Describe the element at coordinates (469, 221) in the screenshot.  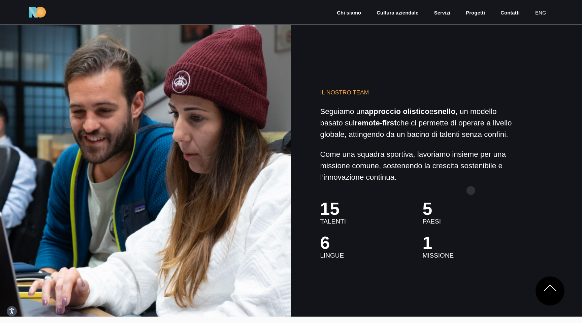
I see `h4: Paesi` at that location.